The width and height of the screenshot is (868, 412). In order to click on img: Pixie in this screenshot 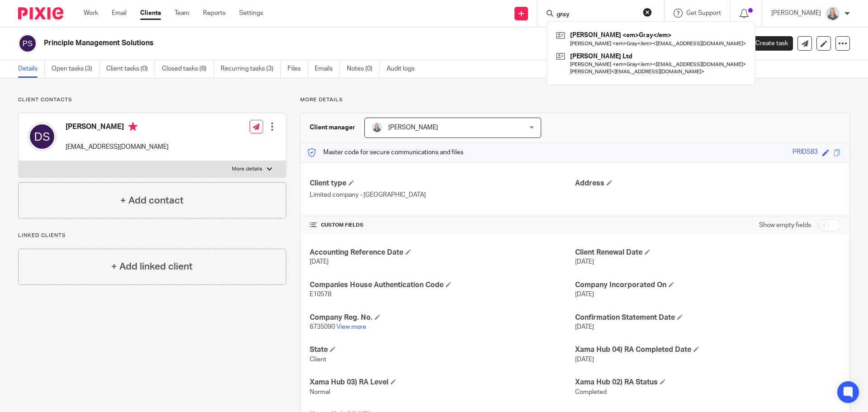, I will do `click(41, 13)`.